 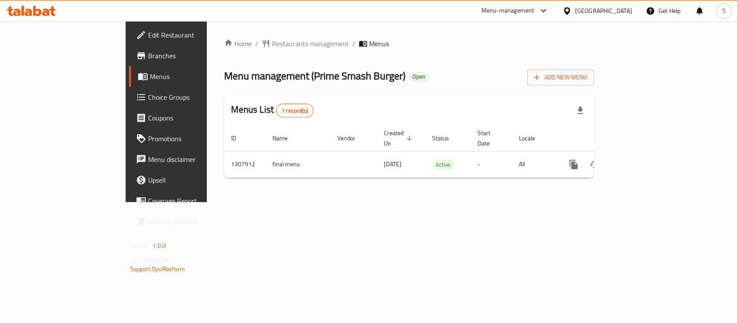 I want to click on span: Upsell, so click(x=195, y=180).